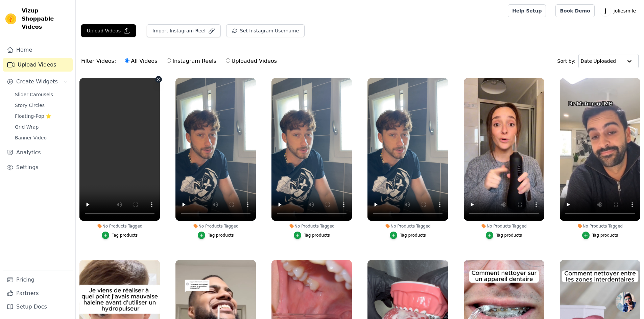 This screenshot has width=644, height=319. What do you see at coordinates (37, 280) in the screenshot?
I see `a: Pricing` at bounding box center [37, 280].